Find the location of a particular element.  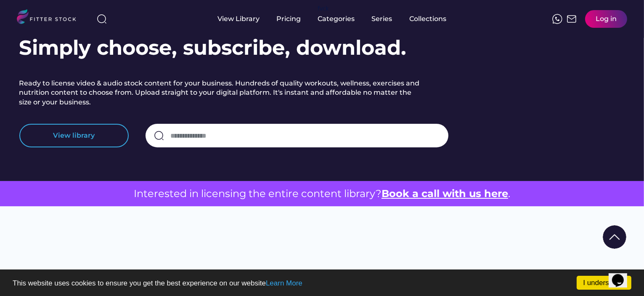

div: View Library is located at coordinates (239, 19).